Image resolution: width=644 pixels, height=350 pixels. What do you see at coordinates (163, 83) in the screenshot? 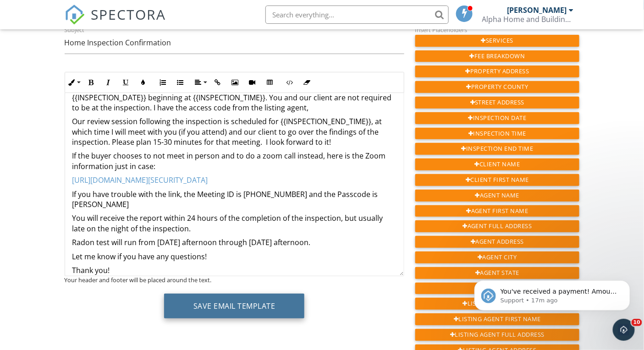
I see `button: Ordered List` at bounding box center [163, 83].